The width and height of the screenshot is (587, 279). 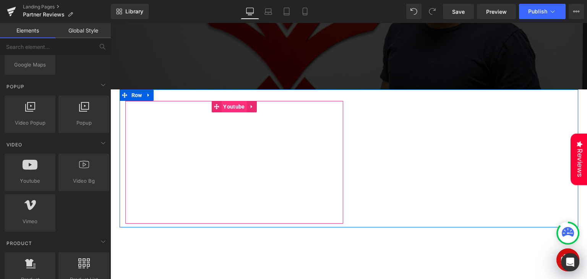 What do you see at coordinates (570, 262) in the screenshot?
I see `div: Open Intercom Messenger` at bounding box center [570, 262].